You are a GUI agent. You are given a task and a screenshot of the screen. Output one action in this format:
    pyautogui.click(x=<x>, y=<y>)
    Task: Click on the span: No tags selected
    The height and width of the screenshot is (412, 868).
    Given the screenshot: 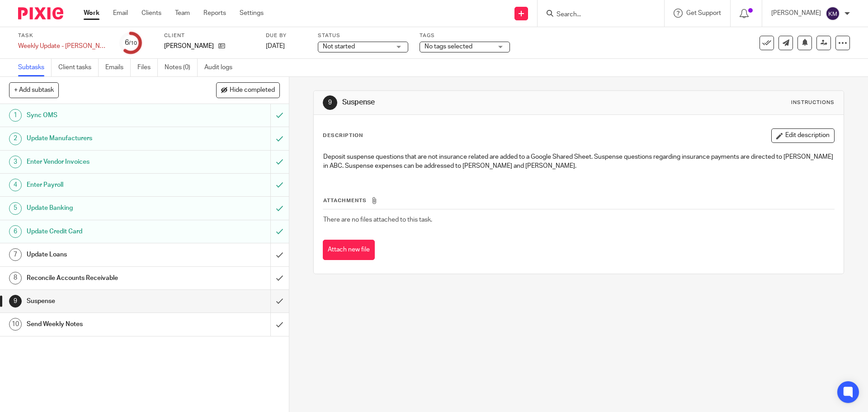 What is the action you would take?
    pyautogui.click(x=449, y=47)
    